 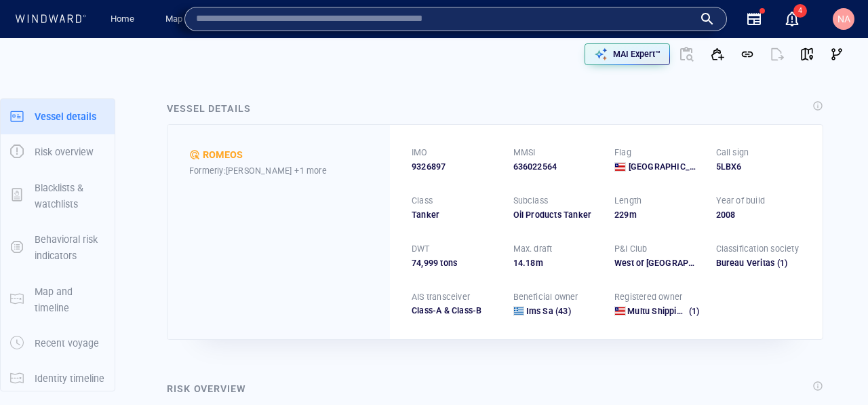 I want to click on div: 2008, so click(x=759, y=215).